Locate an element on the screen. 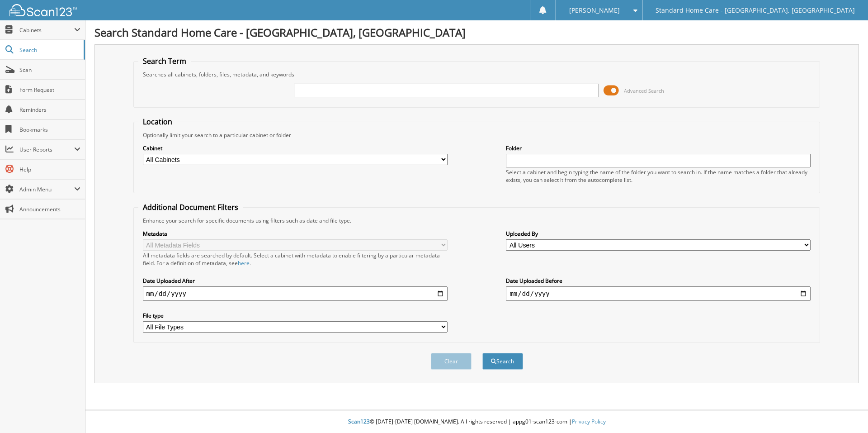 This screenshot has width=868, height=433. img: scan123-logo-white.svg is located at coordinates (43, 10).